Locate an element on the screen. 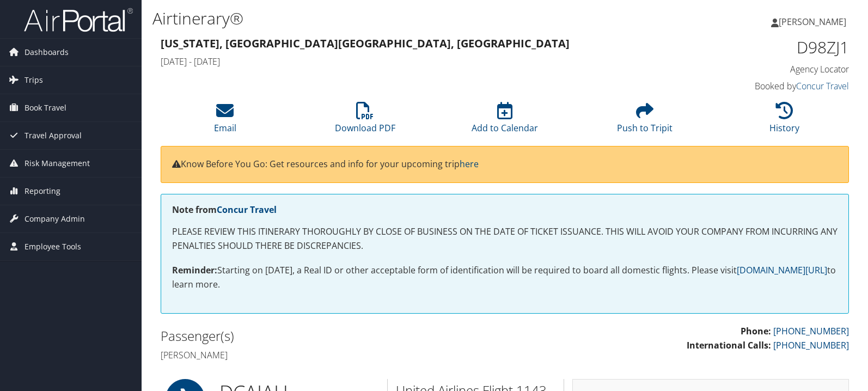 The width and height of the screenshot is (868, 391). a: Add to Calendar is located at coordinates (505, 121).